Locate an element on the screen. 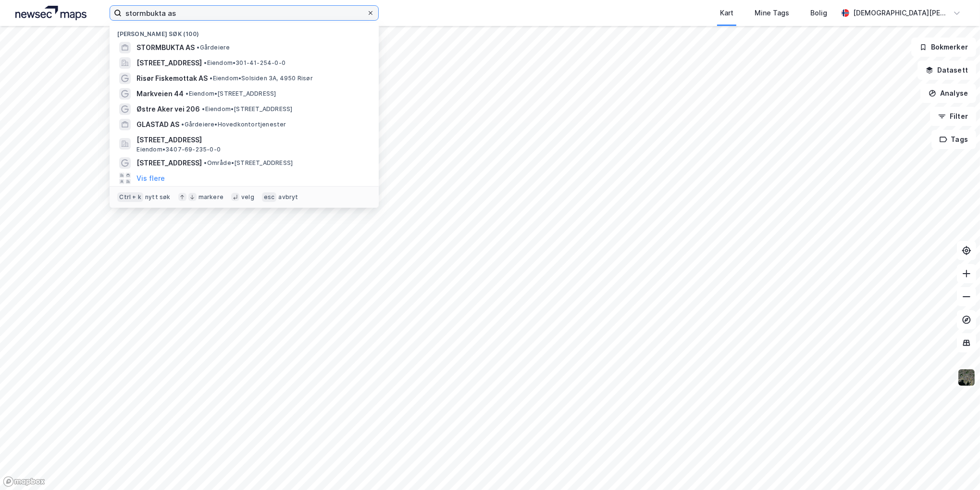  a: Mapbox homepage is located at coordinates (24, 482).